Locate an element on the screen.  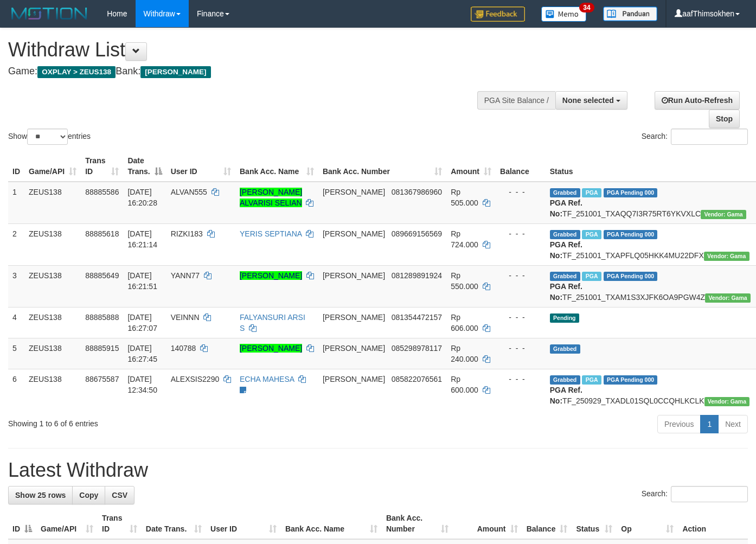
img: panduan.png is located at coordinates (630, 14).